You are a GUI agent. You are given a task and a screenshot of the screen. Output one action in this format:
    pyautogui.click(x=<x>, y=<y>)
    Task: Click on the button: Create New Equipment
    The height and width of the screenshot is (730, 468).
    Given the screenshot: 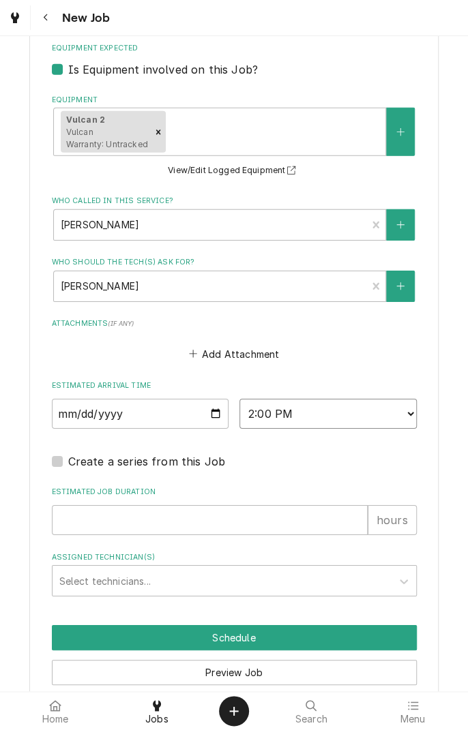 What is the action you would take?
    pyautogui.click(x=400, y=132)
    